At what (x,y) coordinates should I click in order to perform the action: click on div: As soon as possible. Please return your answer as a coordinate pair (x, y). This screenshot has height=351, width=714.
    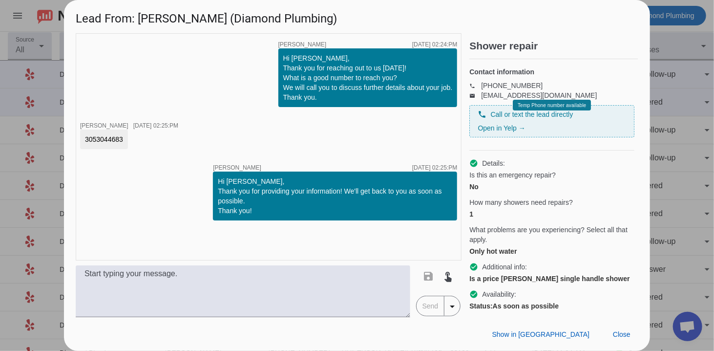
    Looking at the image, I should click on (552, 306).